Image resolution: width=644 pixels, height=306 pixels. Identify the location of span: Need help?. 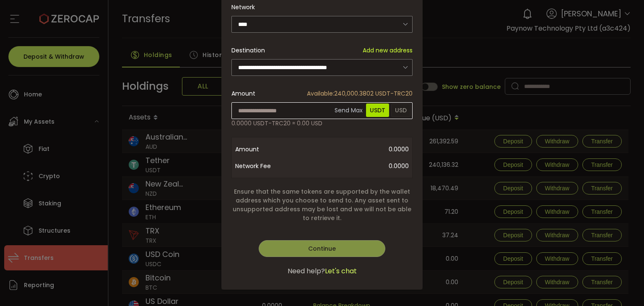
(306, 271).